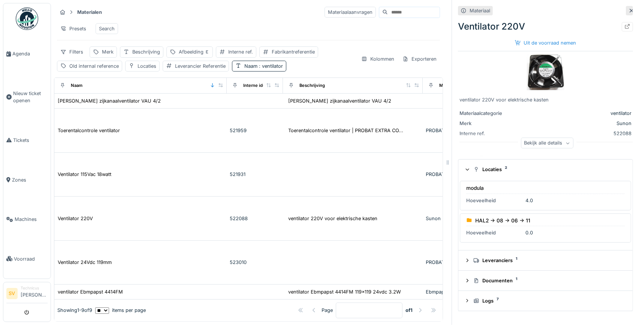 Image resolution: width=642 pixels, height=325 pixels. Describe the element at coordinates (350, 12) in the screenshot. I see `div: Materiaalaanvragen` at that location.